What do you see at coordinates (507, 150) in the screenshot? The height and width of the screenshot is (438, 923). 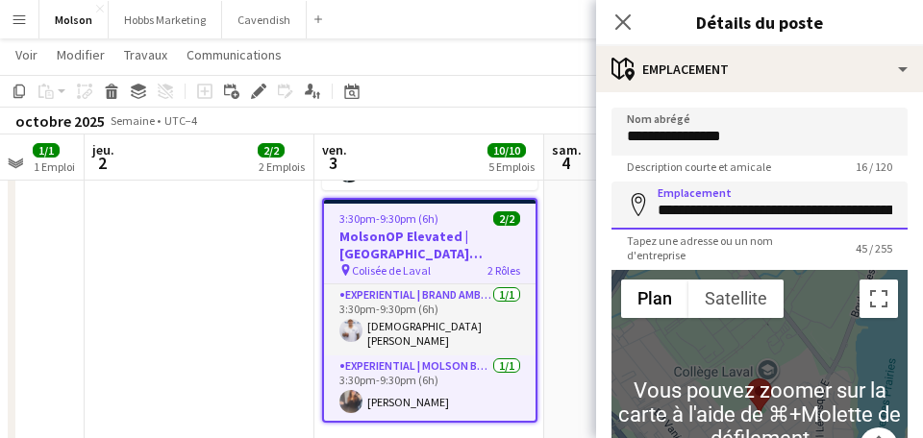 I see `span: 10/10` at bounding box center [507, 150].